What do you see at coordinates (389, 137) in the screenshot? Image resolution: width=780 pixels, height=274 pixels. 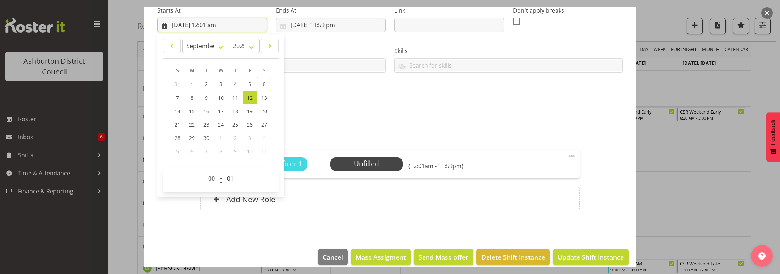 I see `h5: Roles` at bounding box center [389, 137].